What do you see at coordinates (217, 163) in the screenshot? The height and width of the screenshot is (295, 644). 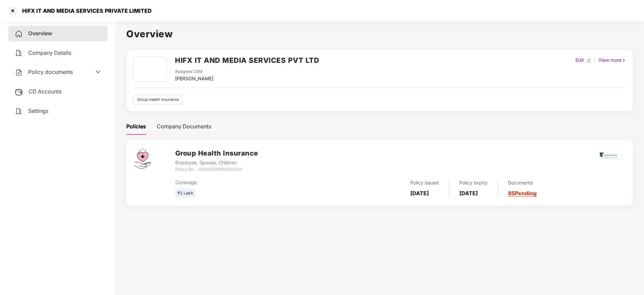 I see `div: Employee, Spouse, Children` at bounding box center [217, 163].